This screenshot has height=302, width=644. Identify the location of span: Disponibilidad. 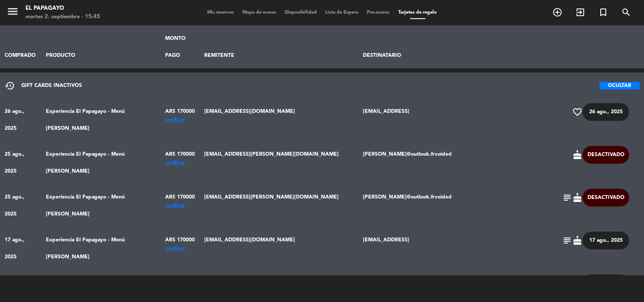
(300, 12).